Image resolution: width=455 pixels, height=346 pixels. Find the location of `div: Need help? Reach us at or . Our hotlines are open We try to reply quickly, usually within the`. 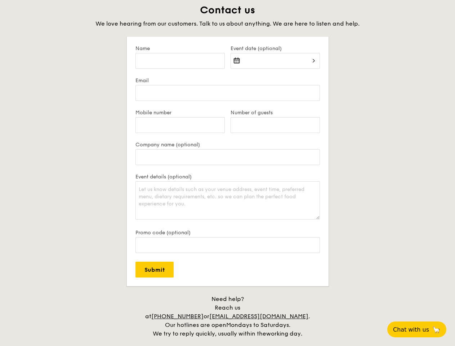

div: Need help? Reach us at or . Our hotlines are open We try to reply quickly, usually within the is located at coordinates (228, 316).